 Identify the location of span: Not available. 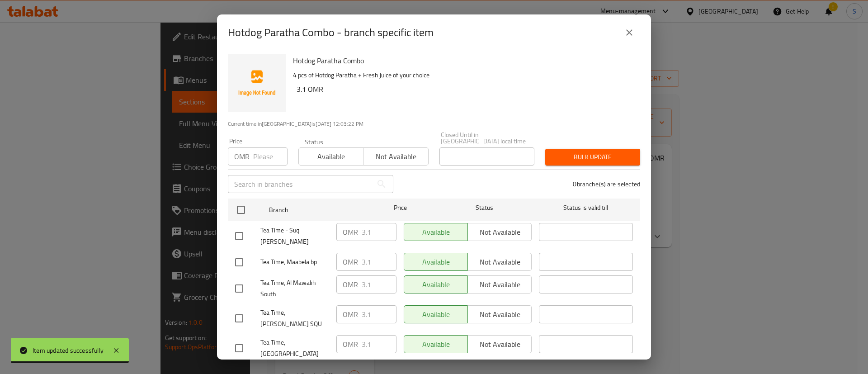
(396, 156).